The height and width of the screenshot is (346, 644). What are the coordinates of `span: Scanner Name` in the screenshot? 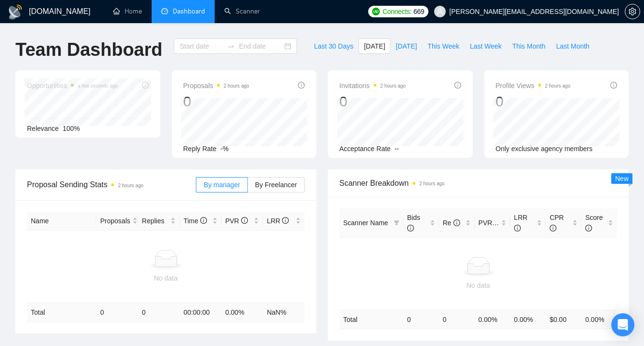 It's located at (365, 223).